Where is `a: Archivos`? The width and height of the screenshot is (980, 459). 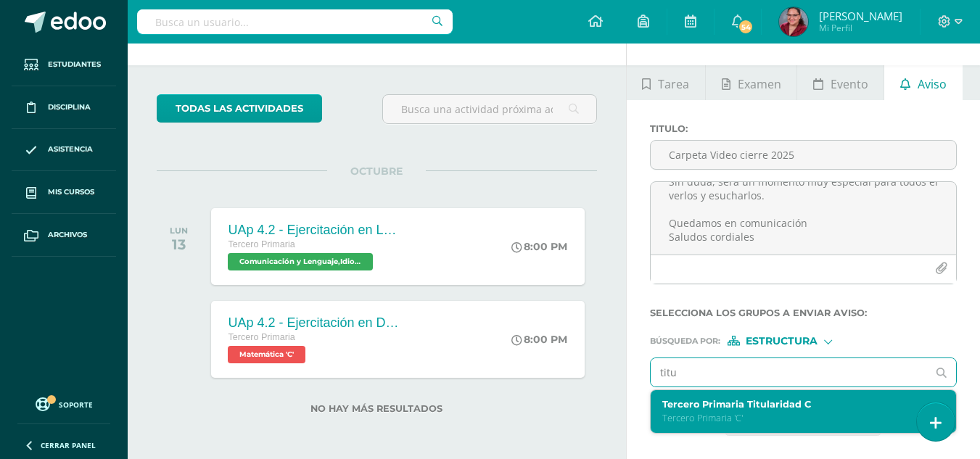 a: Archivos is located at coordinates (64, 235).